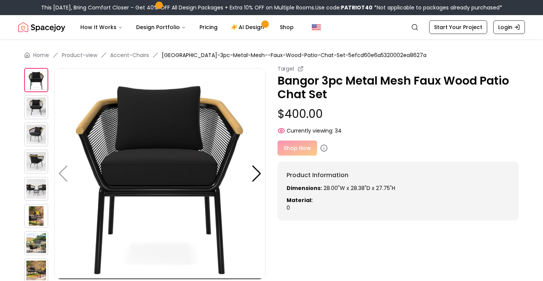  What do you see at coordinates (36, 243) in the screenshot?
I see `img: https://storage.googleapis.com/spacejoy-main/assets/5efcd60e6a5320002ea8627a/product_6_5joo8k1ihk68` at bounding box center [36, 243].